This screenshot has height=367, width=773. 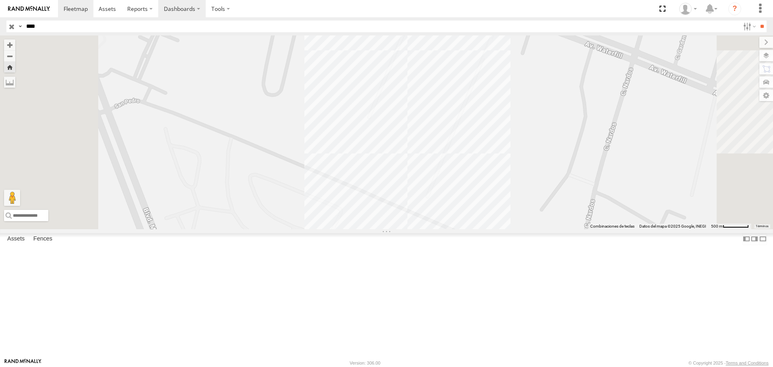 What do you see at coordinates (688, 9) in the screenshot?
I see `div: MANUEL HERNANDEZ` at bounding box center [688, 9].